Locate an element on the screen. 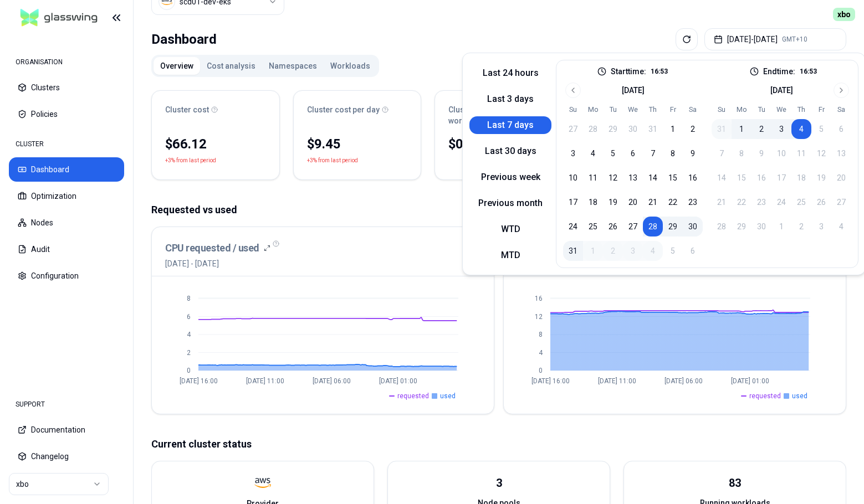  button: Previous week is located at coordinates (510, 177).